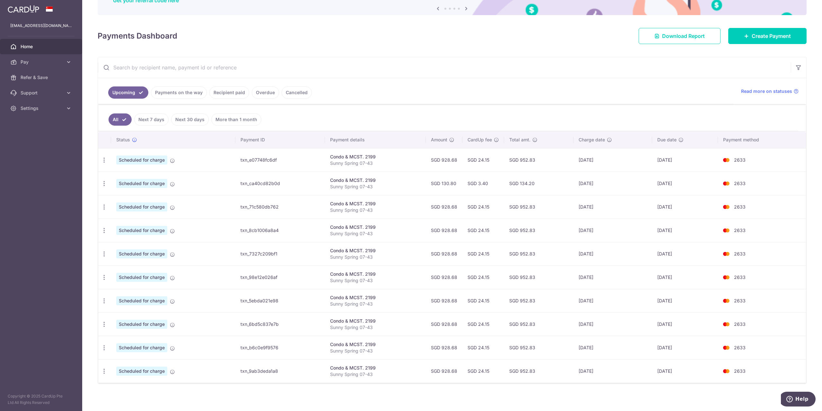 The height and width of the screenshot is (411, 822). What do you see at coordinates (123, 140) in the screenshot?
I see `span: Status` at bounding box center [123, 140].